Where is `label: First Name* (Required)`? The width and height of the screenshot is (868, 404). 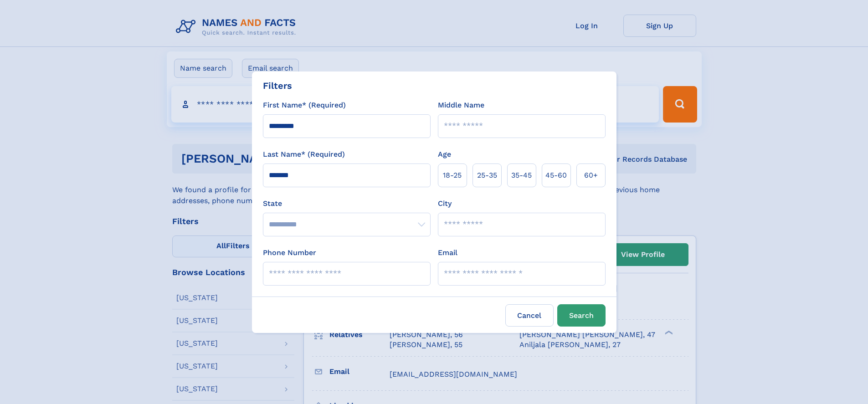 label: First Name* (Required) is located at coordinates (304, 106).